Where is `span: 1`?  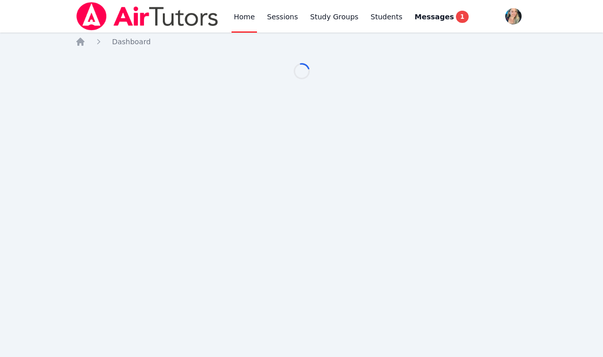 span: 1 is located at coordinates (462, 17).